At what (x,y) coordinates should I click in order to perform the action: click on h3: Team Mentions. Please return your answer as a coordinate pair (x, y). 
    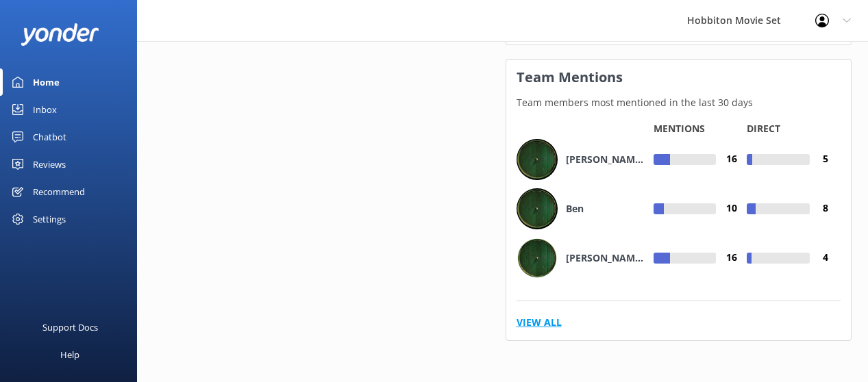
    Looking at the image, I should click on (679, 77).